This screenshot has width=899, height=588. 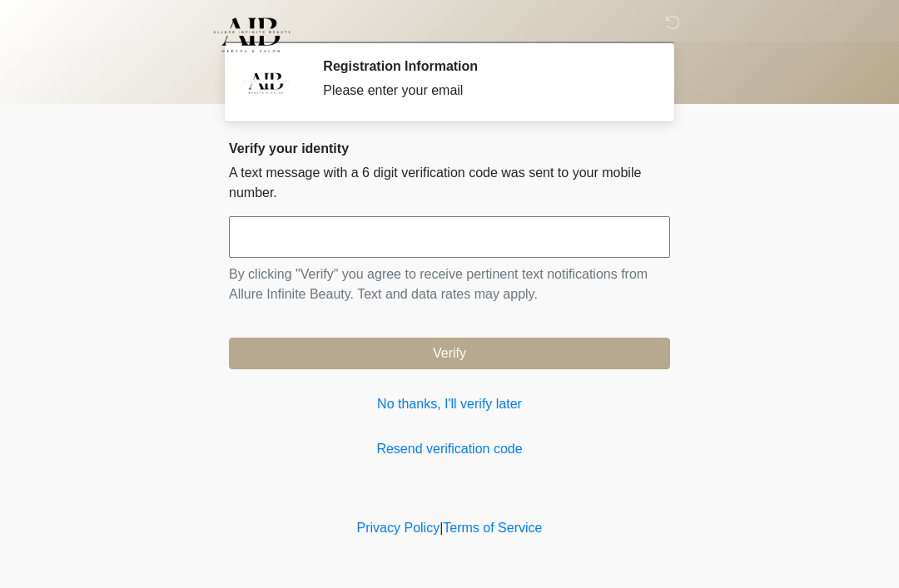 I want to click on a: No thanks, I'll verify later, so click(x=450, y=405).